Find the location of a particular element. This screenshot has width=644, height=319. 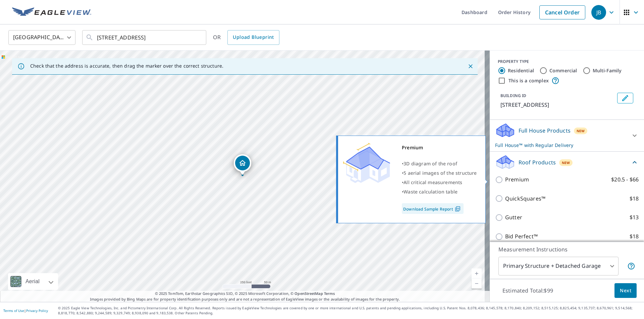

a: OpenStreetMap is located at coordinates (308, 294).